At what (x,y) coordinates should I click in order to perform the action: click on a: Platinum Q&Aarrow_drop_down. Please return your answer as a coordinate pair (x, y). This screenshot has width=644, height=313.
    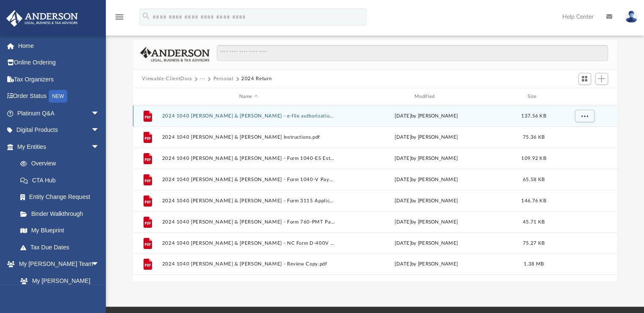
    Looking at the image, I should click on (59, 113).